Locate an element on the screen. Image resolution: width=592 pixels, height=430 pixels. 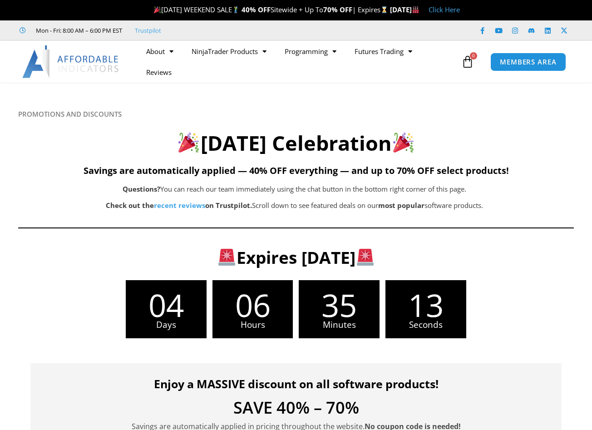
strong: Check out the on Trustpilot. is located at coordinates (179, 205).